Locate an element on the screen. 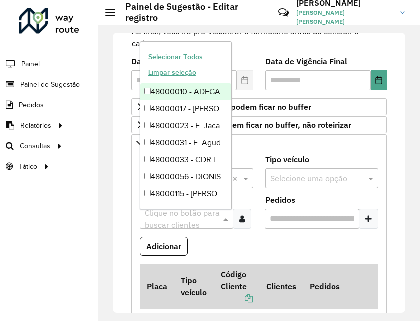 The height and width of the screenshot is (321, 420). span: Consultas is located at coordinates (35, 146).